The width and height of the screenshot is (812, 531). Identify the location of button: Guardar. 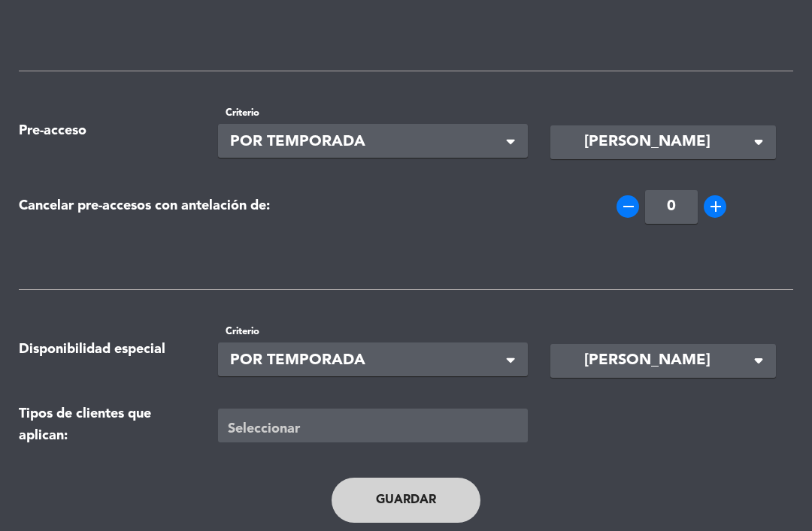
(406, 501).